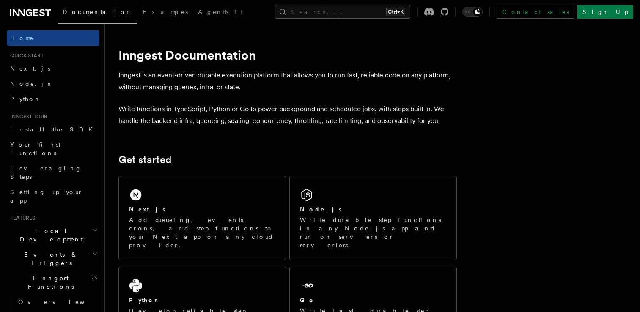  I want to click on span: Events & Triggers, so click(50, 259).